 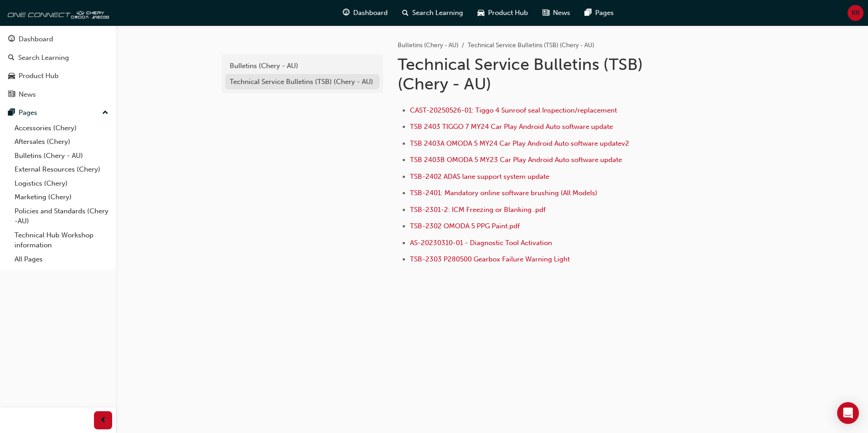 I want to click on span: prev-icon, so click(x=103, y=420).